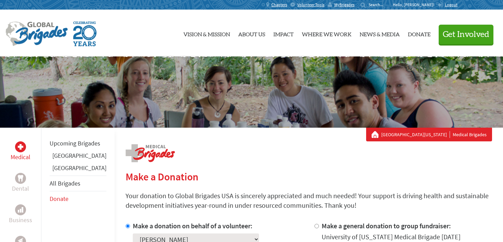  I want to click on li: Donate, so click(78, 199).